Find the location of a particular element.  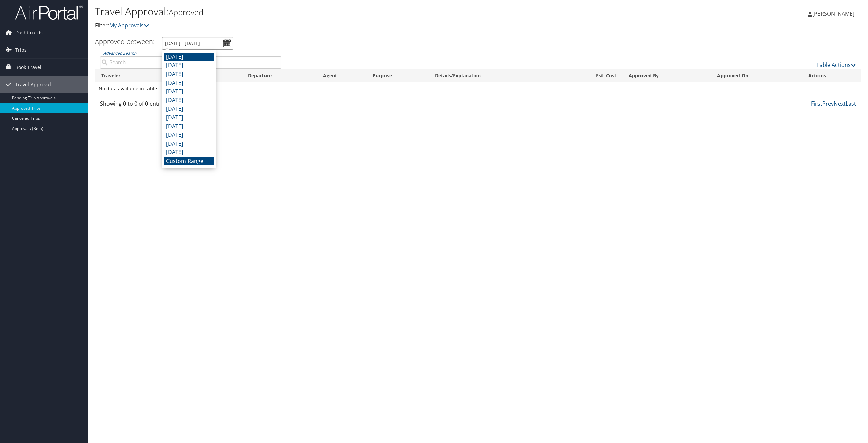

th: Approved On: activate to sort column ascending is located at coordinates (757, 76).